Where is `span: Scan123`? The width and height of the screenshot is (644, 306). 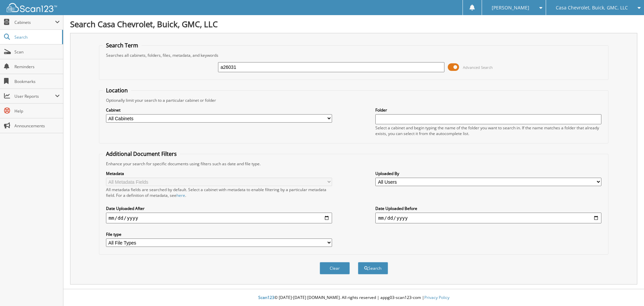
span: Scan123 is located at coordinates (267, 298).